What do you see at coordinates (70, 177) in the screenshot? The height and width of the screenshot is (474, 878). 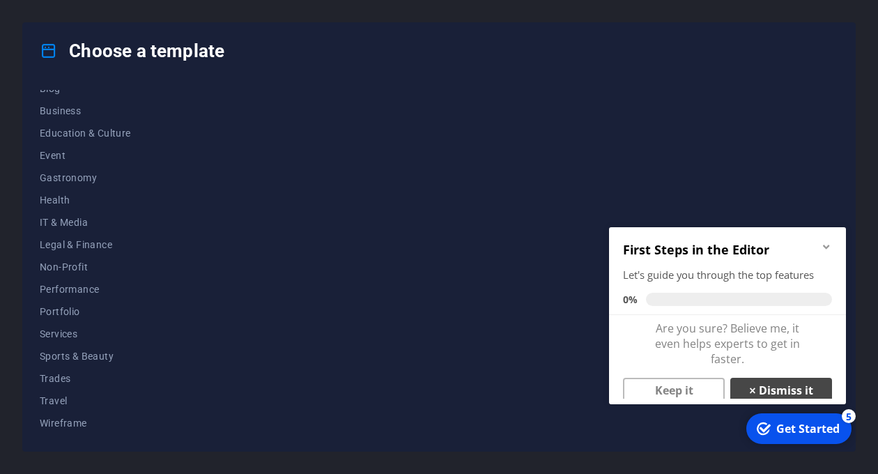 I see `a: Keep it` at bounding box center [70, 177].